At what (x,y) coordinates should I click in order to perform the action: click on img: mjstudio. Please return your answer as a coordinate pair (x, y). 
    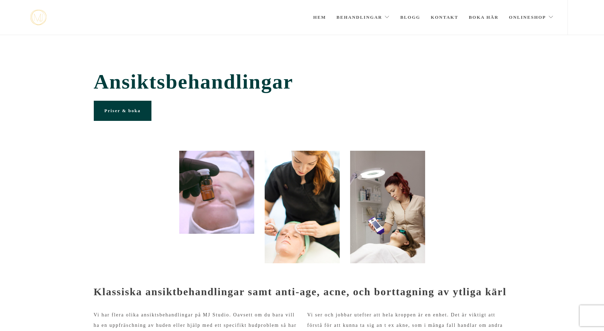
    Looking at the image, I should click on (38, 17).